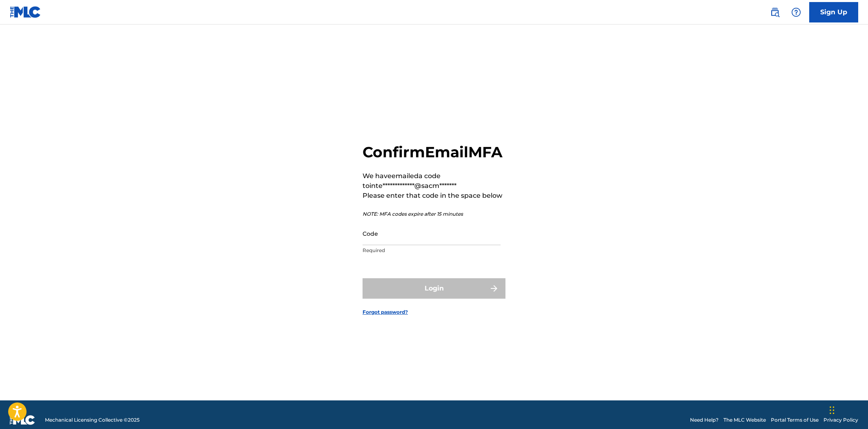 Image resolution: width=868 pixels, height=429 pixels. I want to click on img: MLC Logo, so click(25, 12).